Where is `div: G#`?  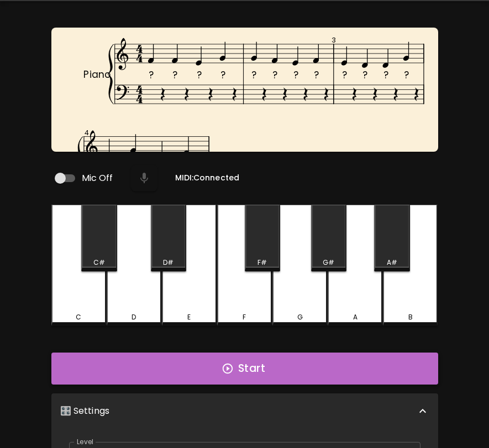
div: G# is located at coordinates (328, 263).